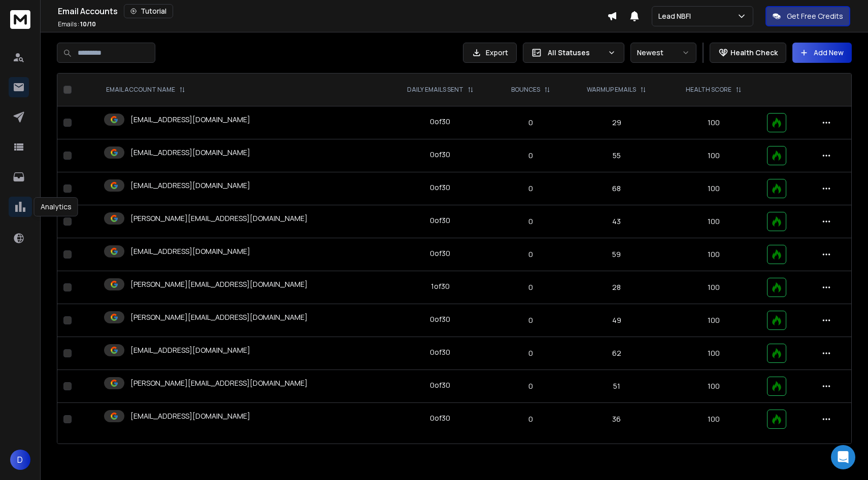 This screenshot has height=480, width=868. I want to click on div: 1 of 30, so click(440, 287).